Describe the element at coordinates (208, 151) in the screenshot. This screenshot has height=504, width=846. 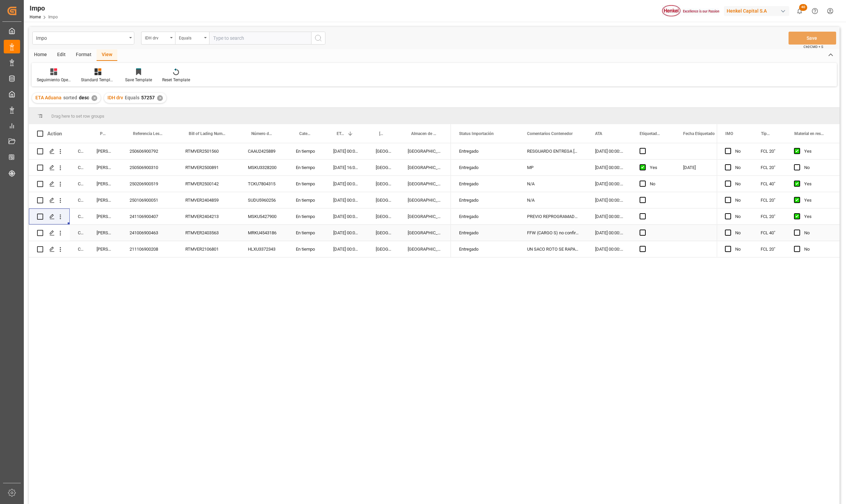
I see `div: RTMVER2501560` at that location.